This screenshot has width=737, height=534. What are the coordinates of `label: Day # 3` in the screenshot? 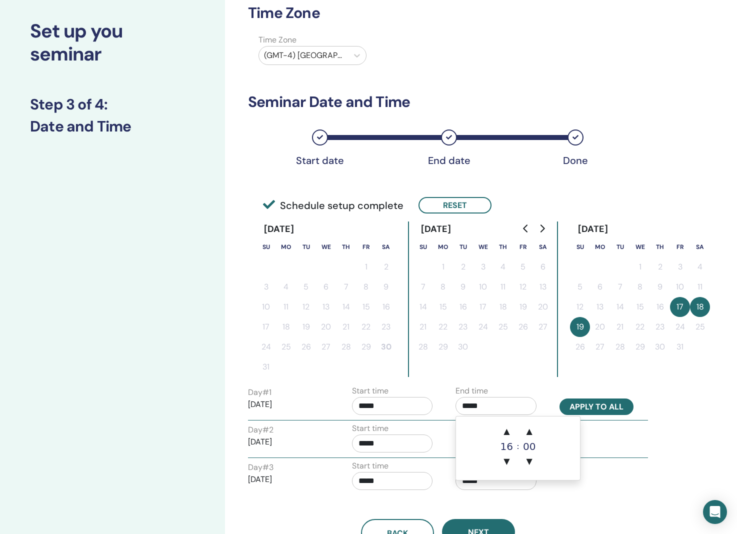 It's located at (260, 467).